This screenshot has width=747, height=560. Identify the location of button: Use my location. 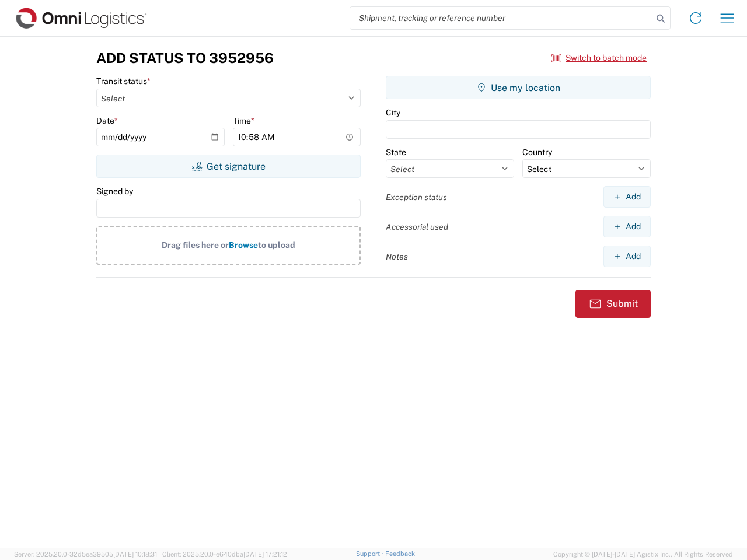
(518, 88).